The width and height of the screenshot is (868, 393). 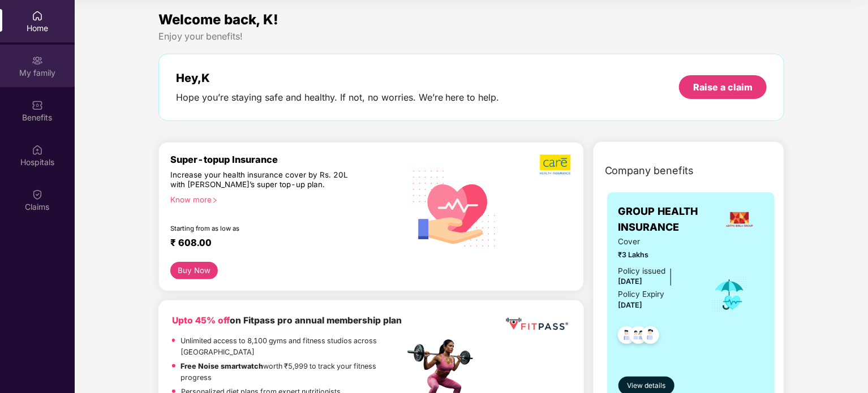 What do you see at coordinates (38, 61) in the screenshot?
I see `img: svg+xml;base64,PHN2ZyB3aWR0aD0iMjAiIGhlaWdodD0iMjAiIHZpZXdCb3g9IjAgMCAyMCAyMCIgZmlsbD0ibm9uZSIgeG...` at bounding box center [38, 61].